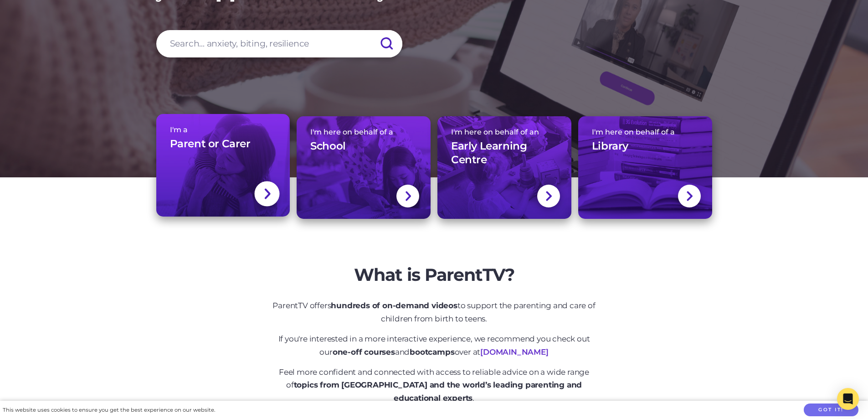 This screenshot has height=419, width=868. Describe the element at coordinates (223, 129) in the screenshot. I see `span: I'm a` at that location.